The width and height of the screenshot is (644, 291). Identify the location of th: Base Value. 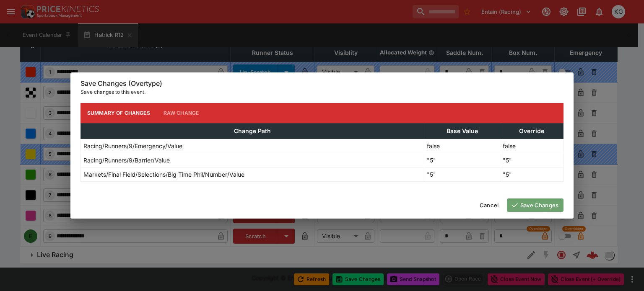
(462, 130).